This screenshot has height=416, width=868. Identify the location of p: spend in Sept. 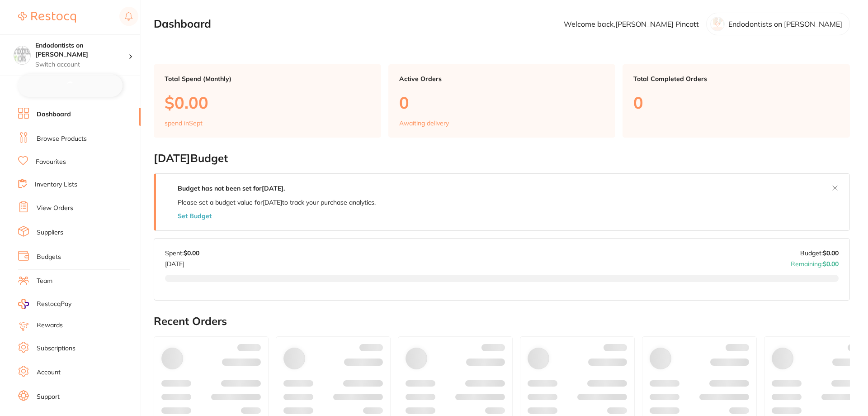
(184, 123).